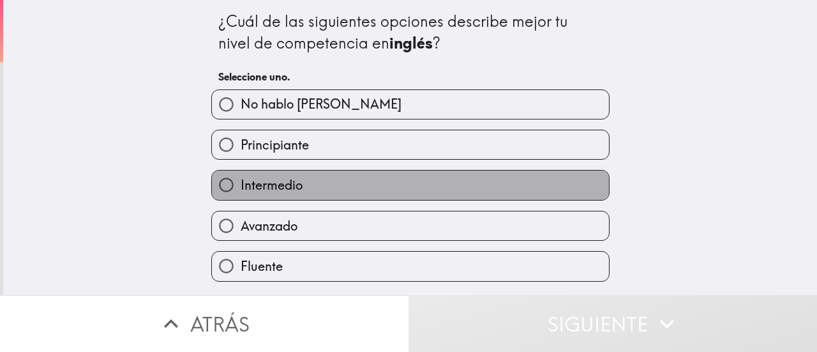 The width and height of the screenshot is (817, 352). Describe the element at coordinates (613, 323) in the screenshot. I see `button: Siguiente` at that location.